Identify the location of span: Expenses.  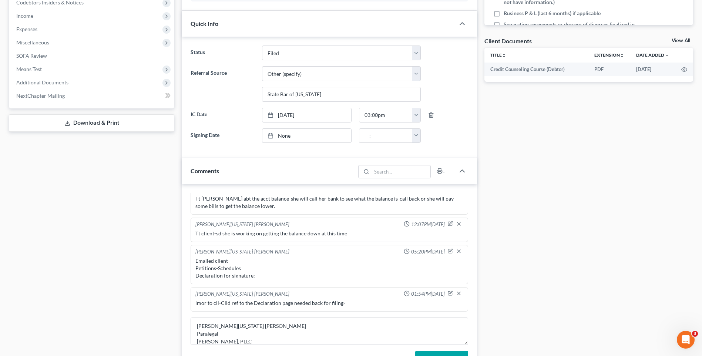
(27, 29).